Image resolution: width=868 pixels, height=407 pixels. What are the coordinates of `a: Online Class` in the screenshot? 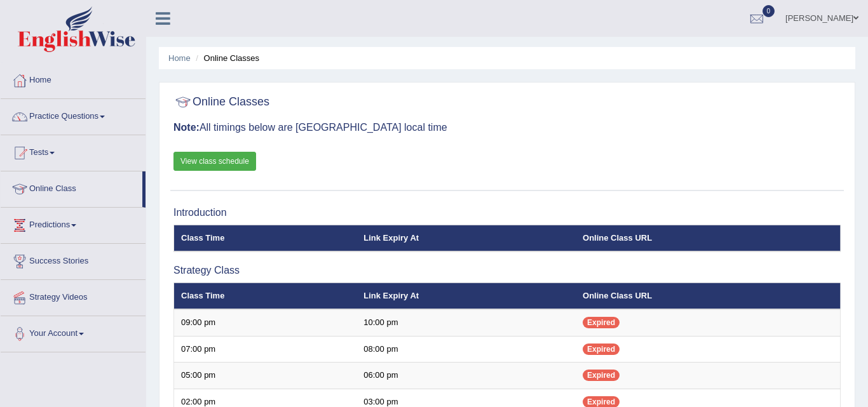 It's located at (71, 188).